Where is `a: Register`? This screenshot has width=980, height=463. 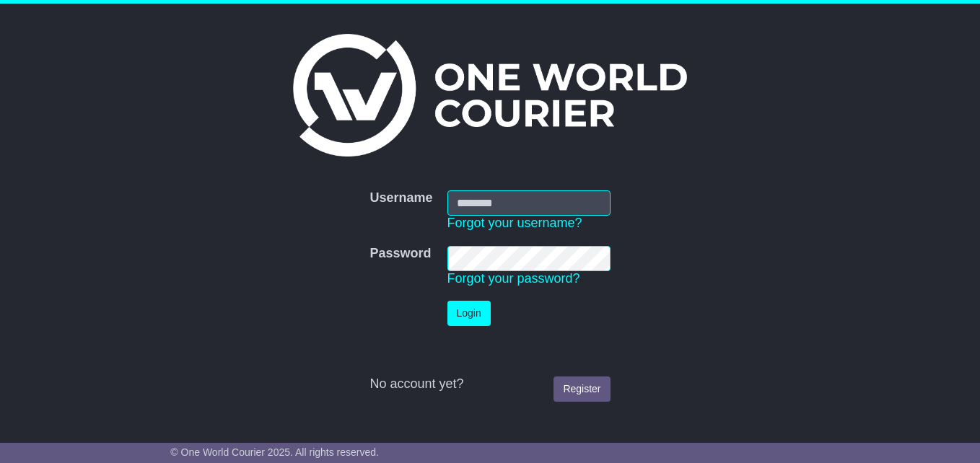
a: Register is located at coordinates (582, 389).